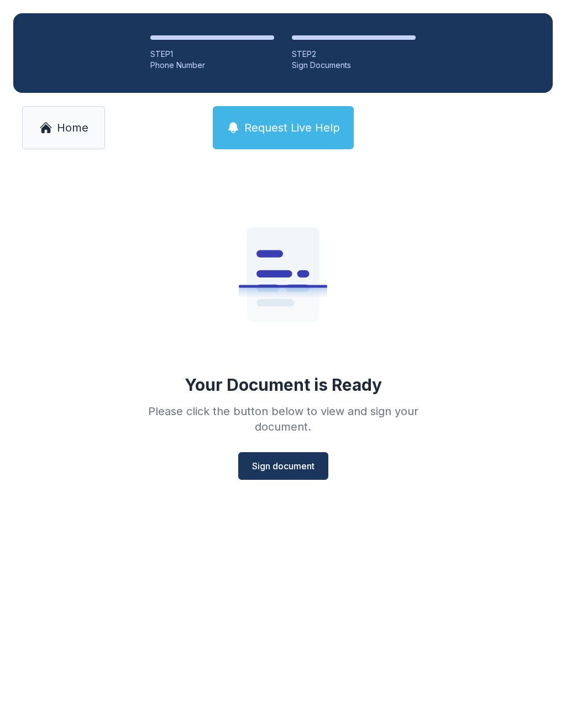 This screenshot has height=728, width=566. What do you see at coordinates (354, 54) in the screenshot?
I see `div: STEP 2` at bounding box center [354, 54].